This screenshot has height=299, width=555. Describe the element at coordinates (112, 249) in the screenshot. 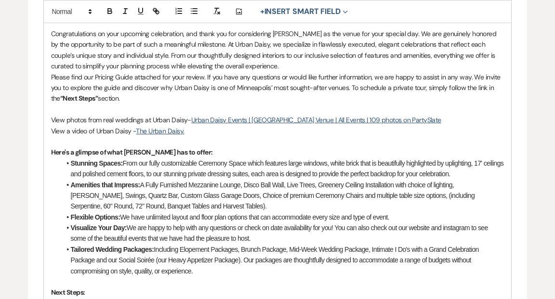

I see `strong: Tailored Wedding Packages:` at that location.